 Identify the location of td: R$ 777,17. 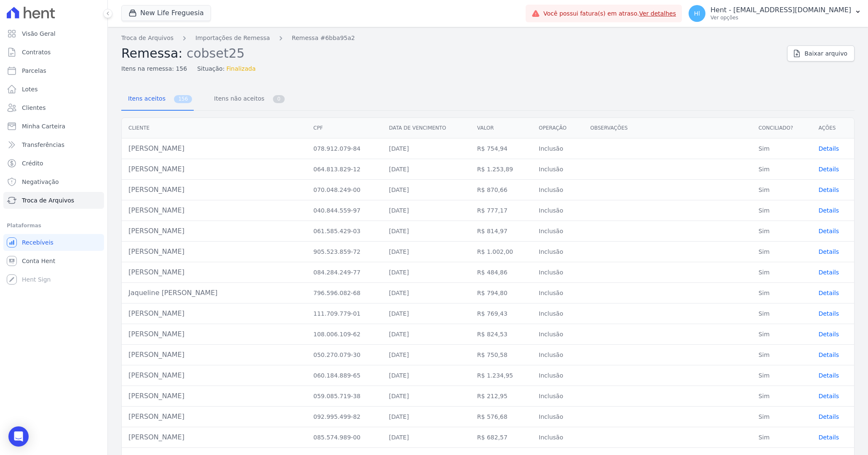
(501, 210).